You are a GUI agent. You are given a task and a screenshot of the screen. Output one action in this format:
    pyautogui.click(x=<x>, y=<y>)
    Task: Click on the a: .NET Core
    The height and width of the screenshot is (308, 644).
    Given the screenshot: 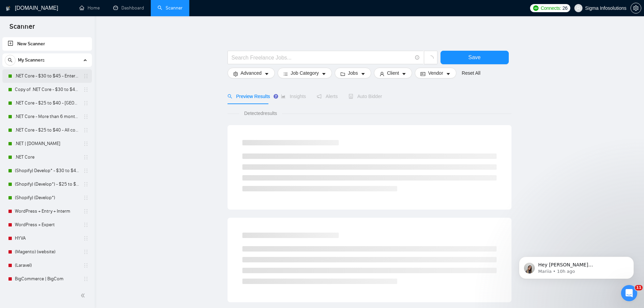 What is the action you would take?
    pyautogui.click(x=47, y=158)
    